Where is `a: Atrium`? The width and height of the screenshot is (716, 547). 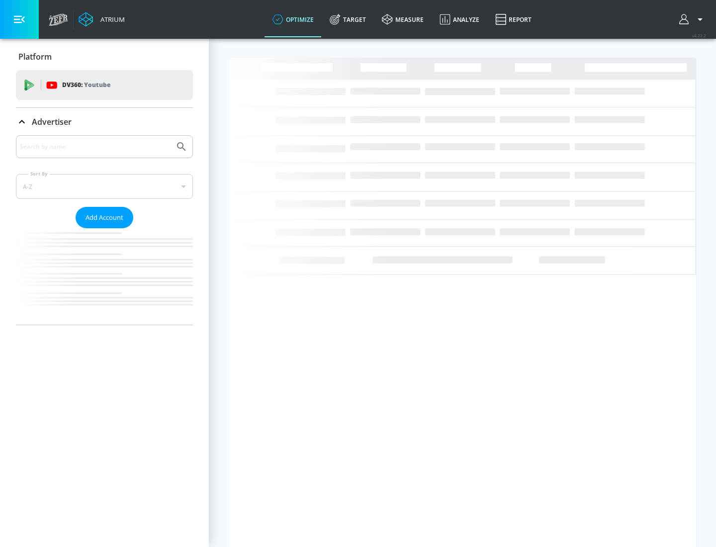
a: Atrium is located at coordinates (101, 19).